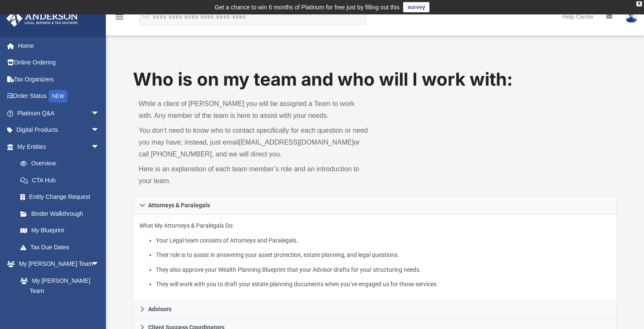  Describe the element at coordinates (383, 240) in the screenshot. I see `li: Your Legal team consists of Attorneys and Paralegals.` at that location.